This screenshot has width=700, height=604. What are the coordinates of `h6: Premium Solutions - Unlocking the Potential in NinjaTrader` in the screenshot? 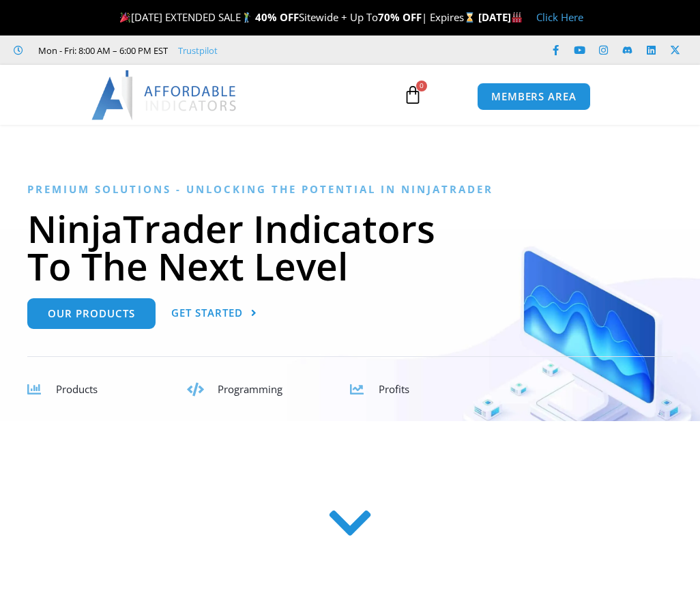 It's located at (350, 189).